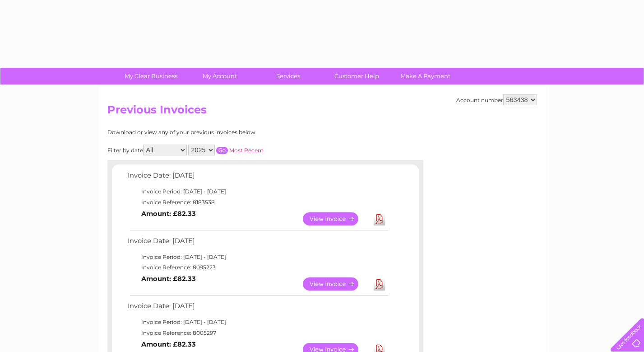  Describe the element at coordinates (150, 76) in the screenshot. I see `a: My Clear Business` at that location.